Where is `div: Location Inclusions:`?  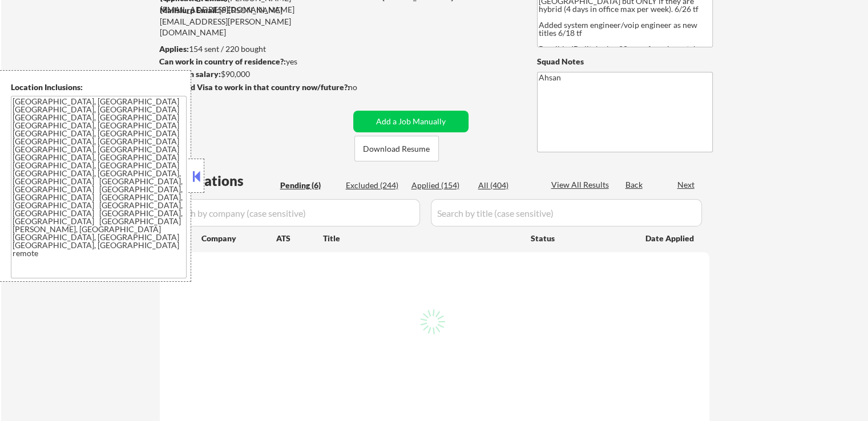
div: Location Inclusions: is located at coordinates (99, 87).